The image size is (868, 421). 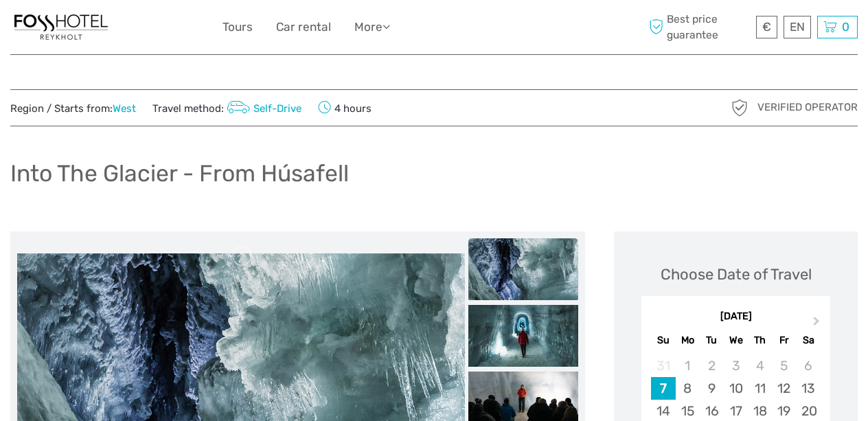 I want to click on img: f5f6a7276da940cca84ac4481c79a8bd_slider_thumbnail.jpeg, so click(x=523, y=336).